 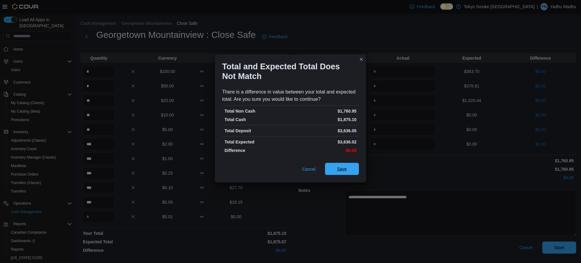 I want to click on p: $3,636.05, so click(x=324, y=131).